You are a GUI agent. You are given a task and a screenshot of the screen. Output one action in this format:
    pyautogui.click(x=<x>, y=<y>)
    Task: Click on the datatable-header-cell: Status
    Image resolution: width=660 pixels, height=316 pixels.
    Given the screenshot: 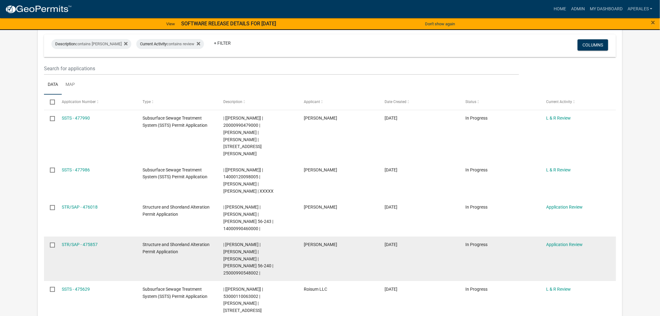 What is the action you would take?
    pyautogui.click(x=499, y=102)
    